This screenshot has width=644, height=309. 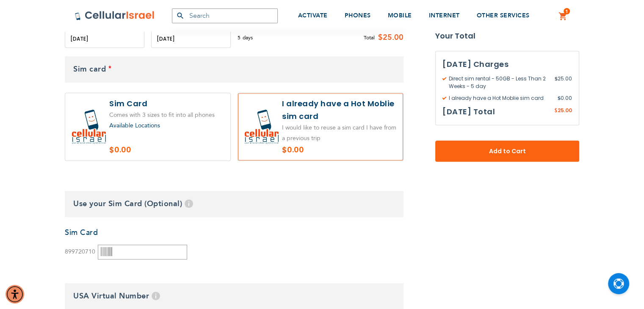 What do you see at coordinates (389, 37) in the screenshot?
I see `span: $25.00` at bounding box center [389, 37].